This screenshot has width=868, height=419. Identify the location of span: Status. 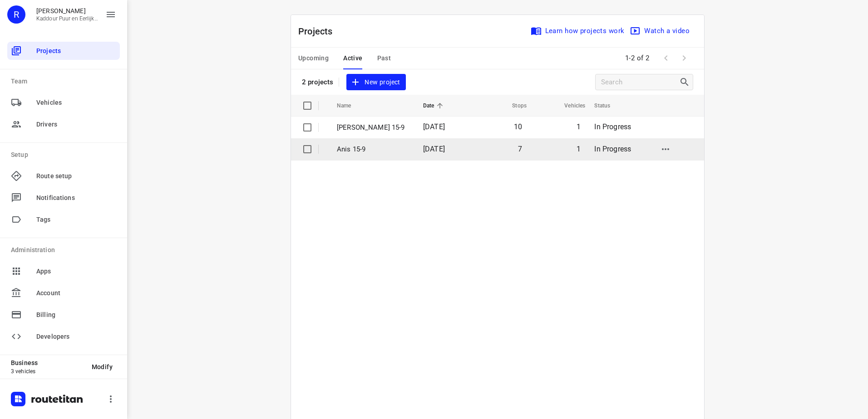
(607, 105).